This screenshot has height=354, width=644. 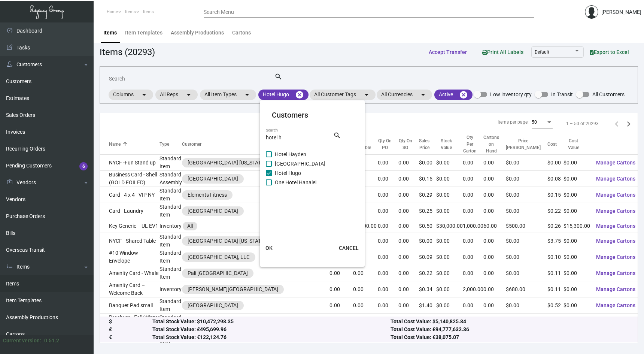 I want to click on div: 0.51.2, so click(x=51, y=341).